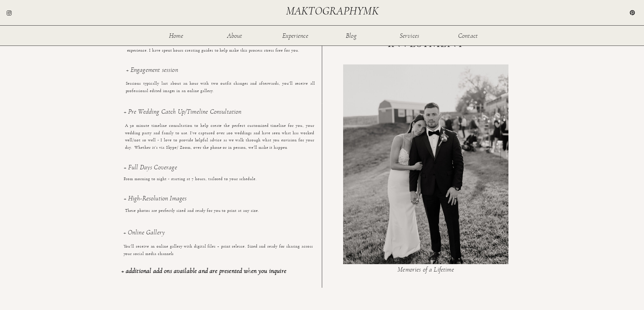 Image resolution: width=644 pixels, height=310 pixels. What do you see at coordinates (334, 11) in the screenshot?
I see `h2: maktographymk` at bounding box center [334, 11].